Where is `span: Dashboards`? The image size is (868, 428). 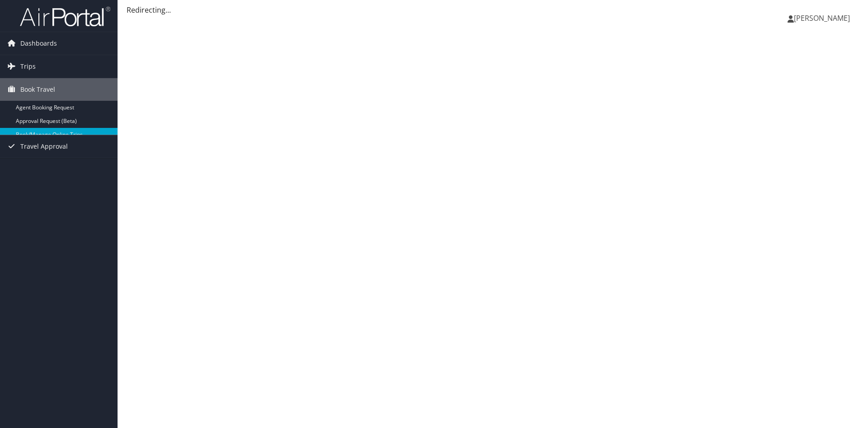 span: Dashboards is located at coordinates (39, 44).